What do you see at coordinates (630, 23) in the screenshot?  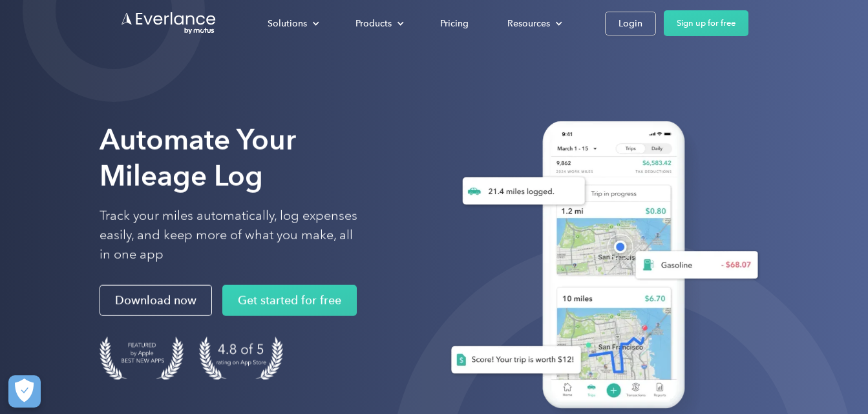 I see `a: Login` at bounding box center [630, 23].